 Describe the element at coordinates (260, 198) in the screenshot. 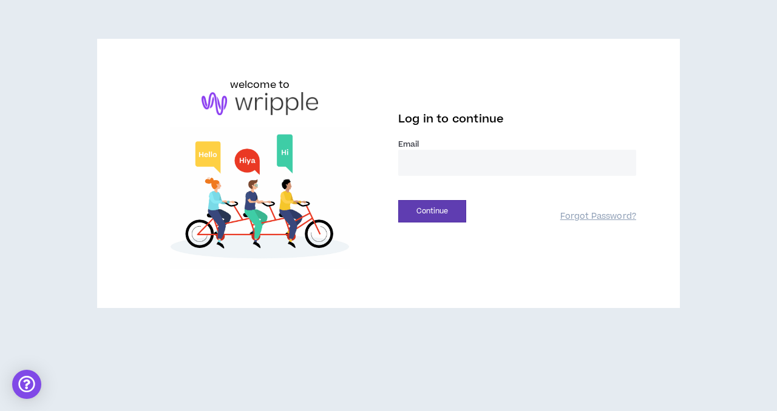

I see `img: Welcome to Wripple` at that location.